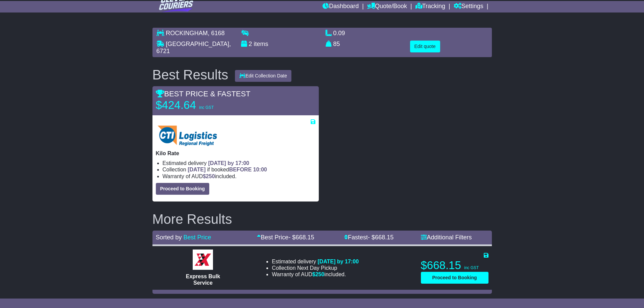 The height and width of the screenshot is (308, 644). I want to click on span: , 6168, so click(216, 33).